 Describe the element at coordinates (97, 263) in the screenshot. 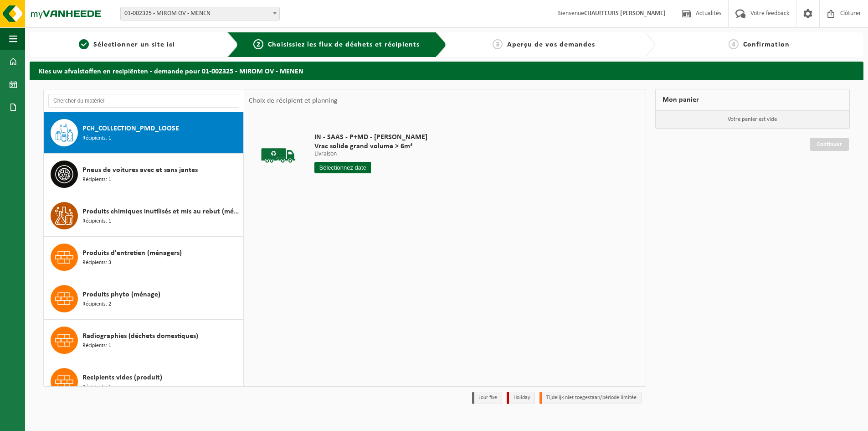

I see `span: Récipients: 3` at that location.